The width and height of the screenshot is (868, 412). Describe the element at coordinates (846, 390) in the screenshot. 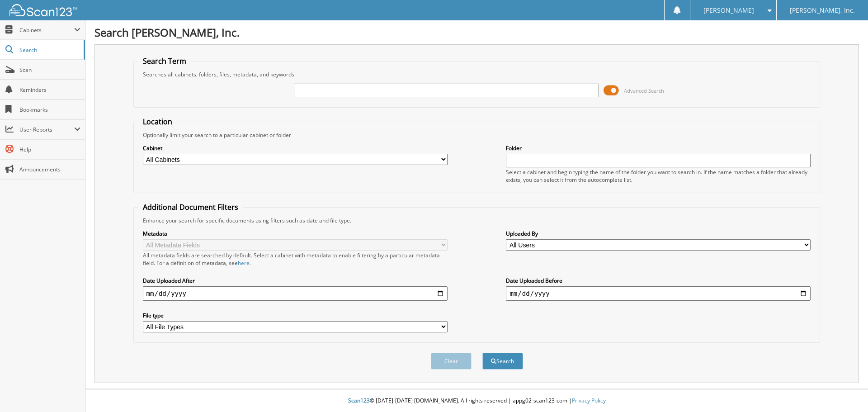

I see `div: Chat Widget` at that location.